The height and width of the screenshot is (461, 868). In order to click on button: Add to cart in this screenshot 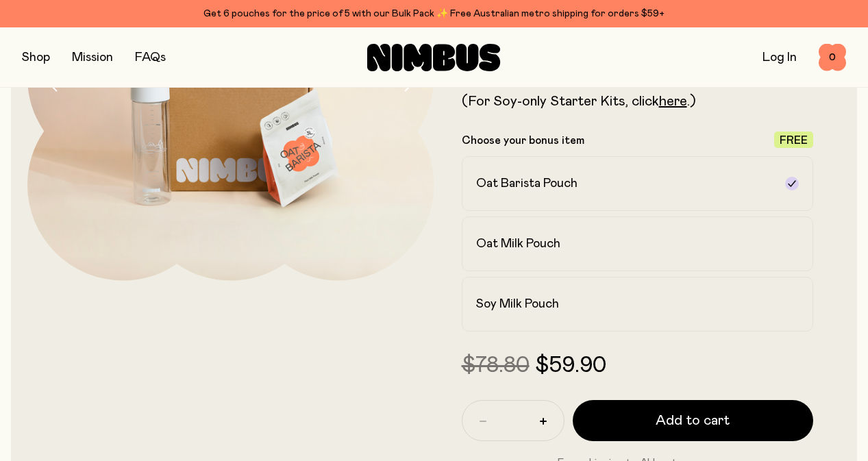, I will do `click(693, 421)`.